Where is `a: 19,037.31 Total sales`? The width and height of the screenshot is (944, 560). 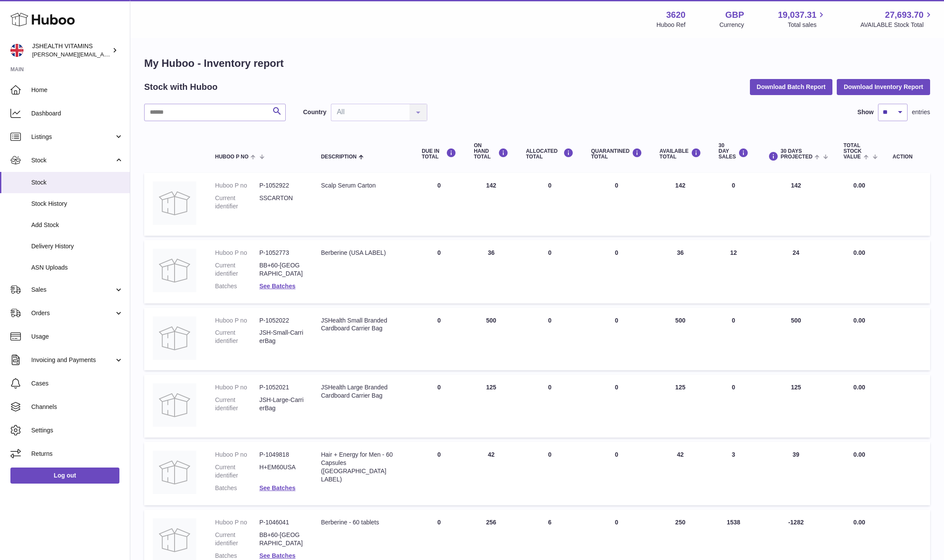 a: 19,037.31 Total sales is located at coordinates (802, 19).